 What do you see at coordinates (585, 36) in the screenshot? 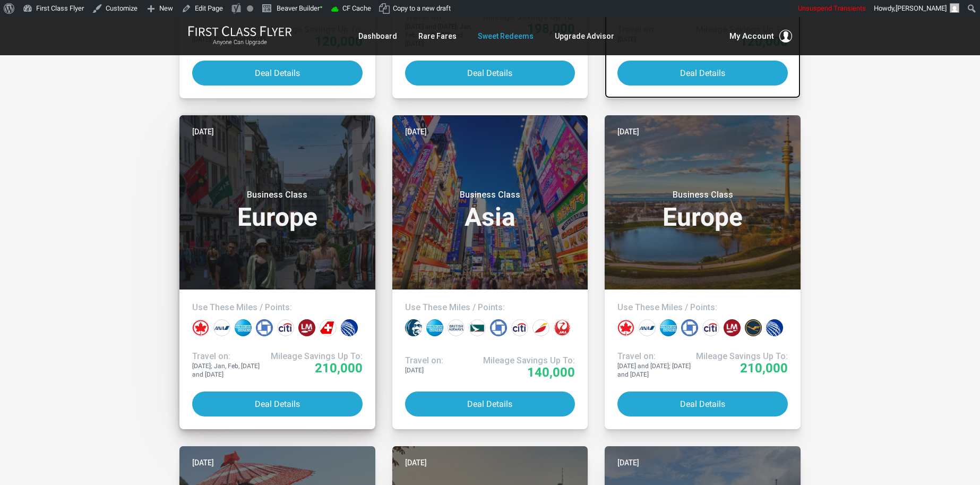
I see `a: Upgrade Advisor` at bounding box center [585, 36].